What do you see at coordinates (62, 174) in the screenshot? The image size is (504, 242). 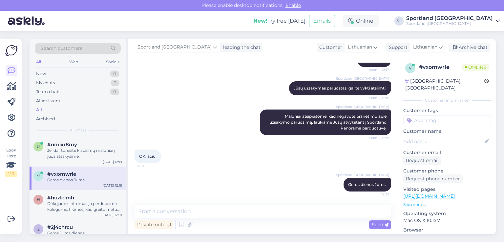 I see `span: #vxomwrle` at bounding box center [62, 174].